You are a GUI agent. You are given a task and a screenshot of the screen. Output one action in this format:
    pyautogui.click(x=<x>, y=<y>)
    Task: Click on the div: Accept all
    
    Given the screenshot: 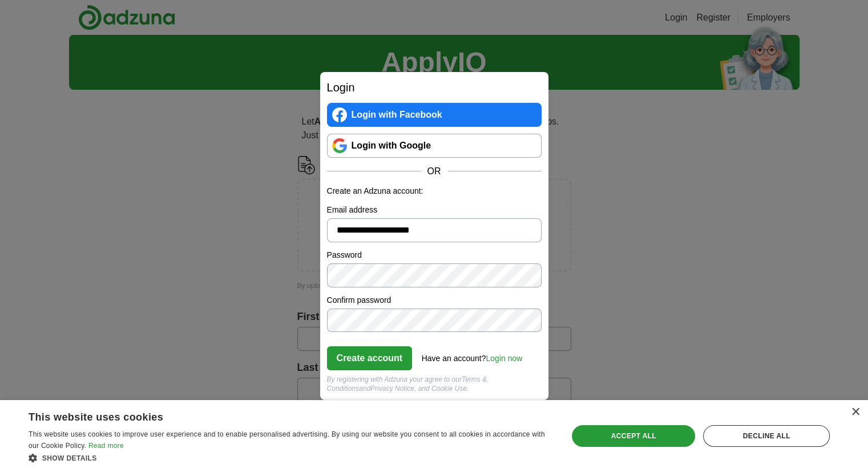 What is the action you would take?
    pyautogui.click(x=634, y=436)
    